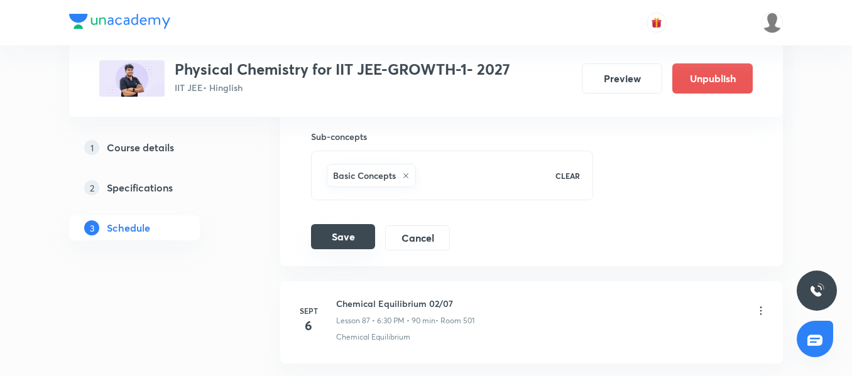 Image resolution: width=852 pixels, height=376 pixels. I want to click on p: Chemical Equilibrium, so click(373, 337).